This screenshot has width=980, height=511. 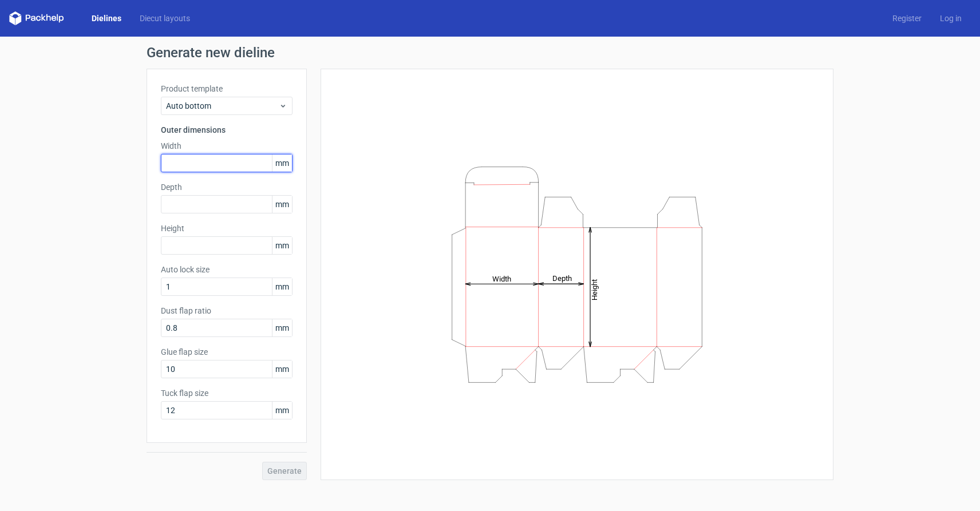 I want to click on label: Depth, so click(x=227, y=187).